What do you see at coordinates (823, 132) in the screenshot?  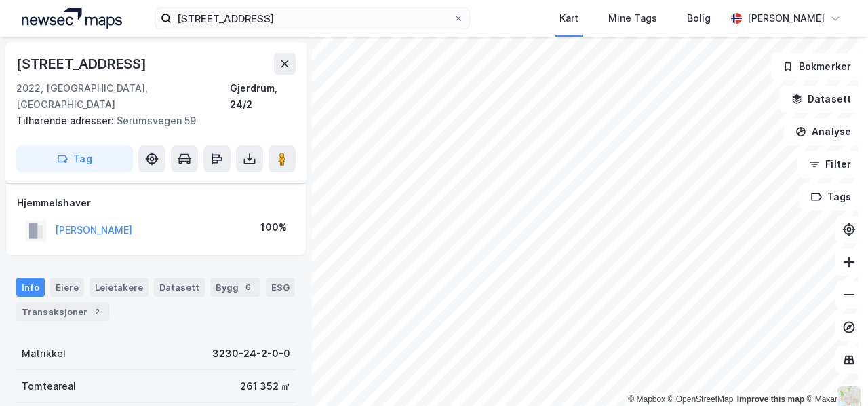 I see `button: Analyse` at bounding box center [823, 132].